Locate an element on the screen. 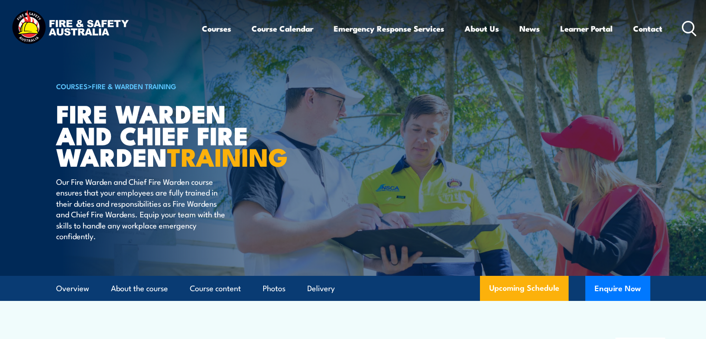 The image size is (706, 339). a: Upcoming Schedule is located at coordinates (524, 288).